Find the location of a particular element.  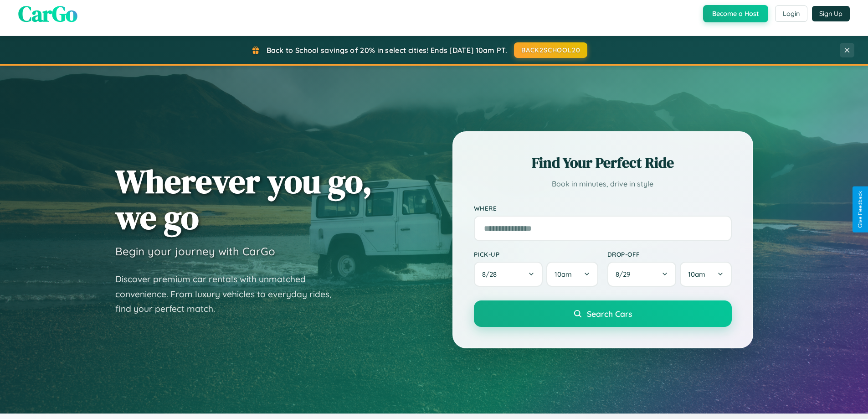

span: 8 / 28 is located at coordinates (492, 274).